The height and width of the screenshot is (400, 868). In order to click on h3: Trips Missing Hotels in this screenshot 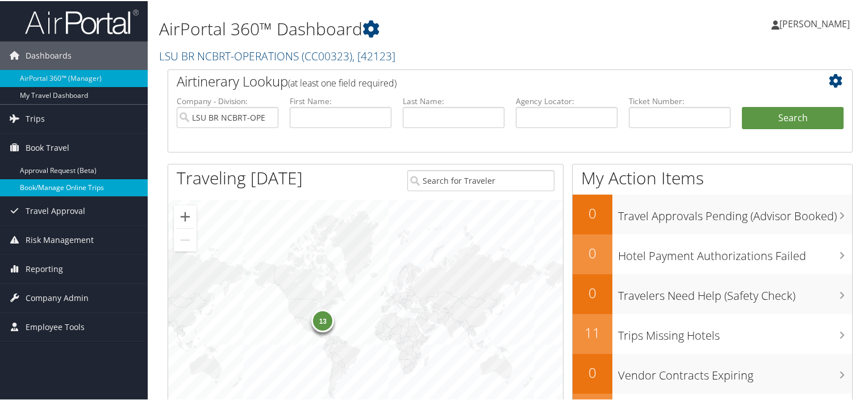, I will do `click(735, 332)`.